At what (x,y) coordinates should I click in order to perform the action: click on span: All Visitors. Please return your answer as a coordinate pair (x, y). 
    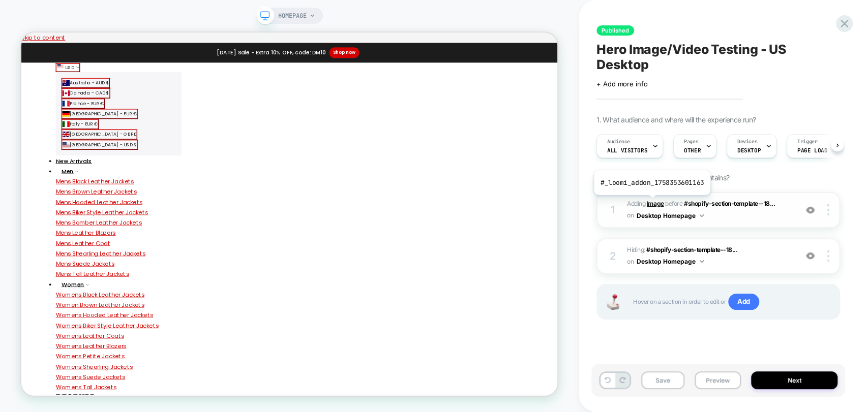
    Looking at the image, I should click on (627, 151).